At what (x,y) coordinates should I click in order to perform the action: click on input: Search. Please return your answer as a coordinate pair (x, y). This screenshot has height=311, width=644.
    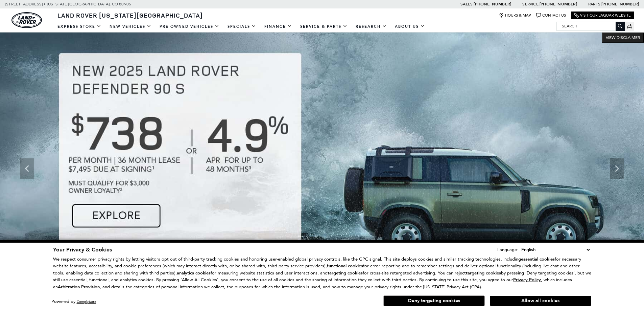
    Looking at the image, I should click on (591, 26).